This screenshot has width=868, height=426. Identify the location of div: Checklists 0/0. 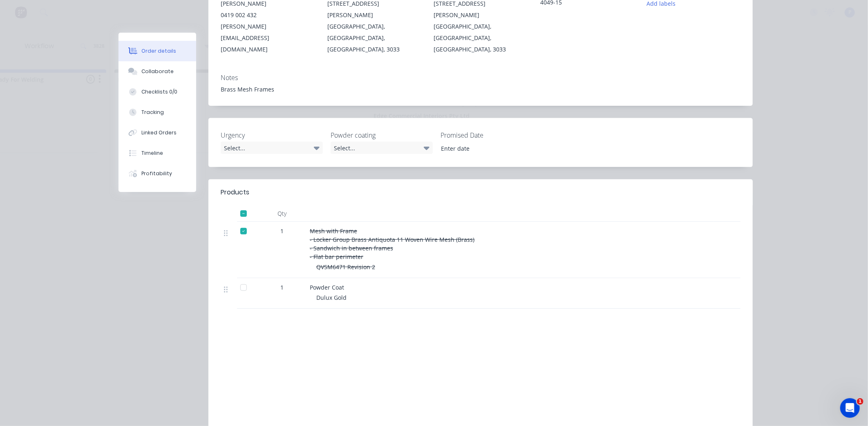
(160, 92).